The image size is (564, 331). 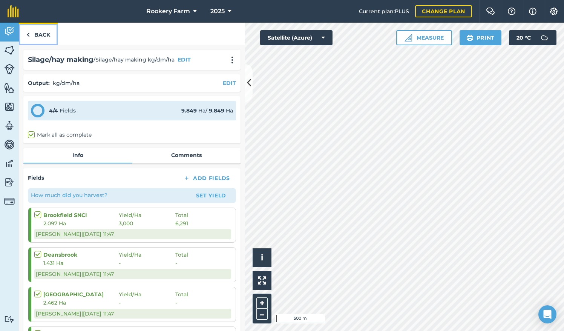 What do you see at coordinates (262, 257) in the screenshot?
I see `button: i` at bounding box center [262, 257].